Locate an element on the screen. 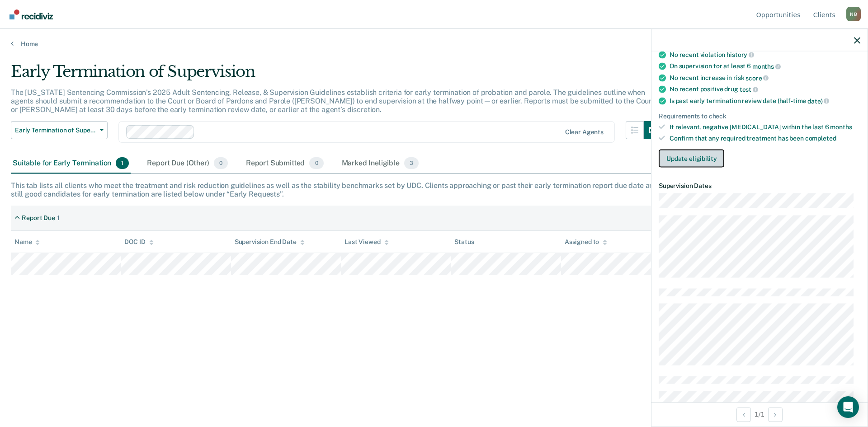 The height and width of the screenshot is (427, 868). div: N B is located at coordinates (854, 14).